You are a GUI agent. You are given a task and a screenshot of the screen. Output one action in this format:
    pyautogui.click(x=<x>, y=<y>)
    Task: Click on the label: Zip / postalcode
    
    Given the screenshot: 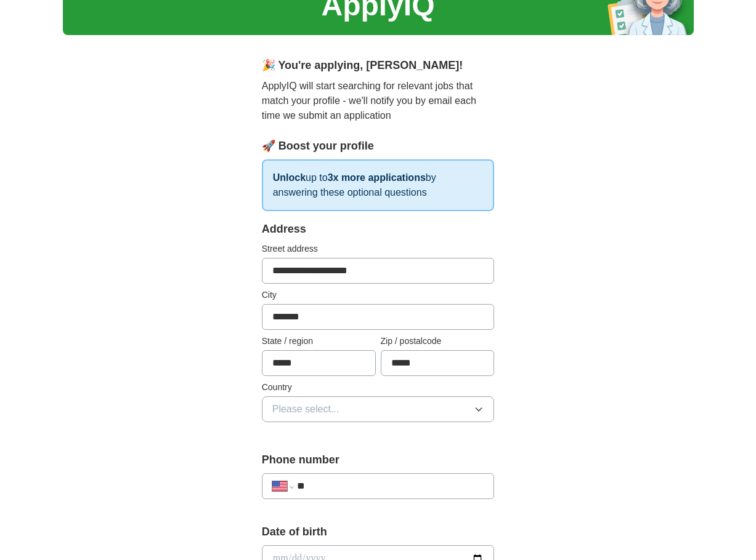 What is the action you would take?
    pyautogui.click(x=438, y=341)
    